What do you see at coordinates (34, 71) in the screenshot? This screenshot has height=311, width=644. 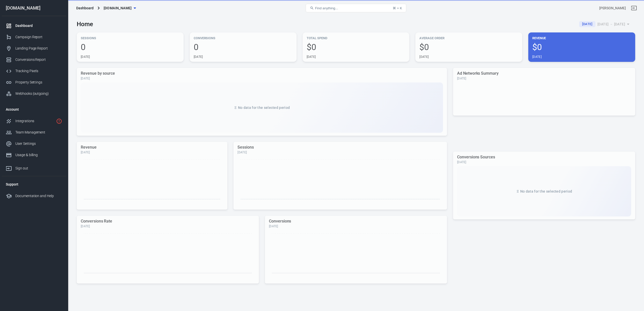 I see `a: Tracking Pixels` at bounding box center [34, 71].